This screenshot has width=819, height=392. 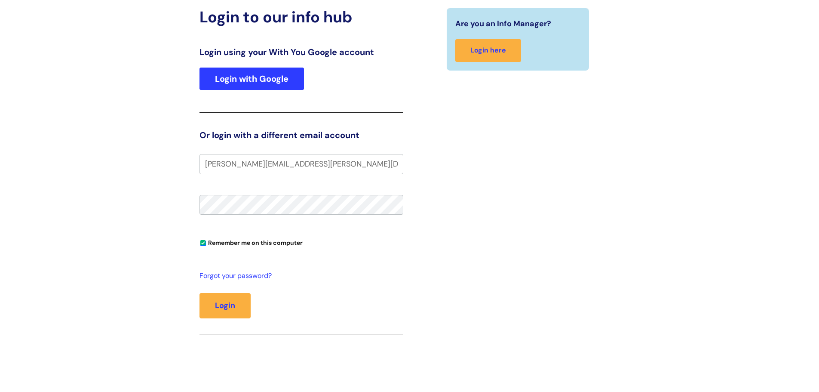 What do you see at coordinates (301, 17) in the screenshot?
I see `h2: Login to our info hub` at bounding box center [301, 17].